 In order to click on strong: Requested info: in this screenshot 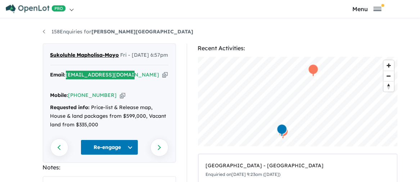, I will do `click(70, 108)`.